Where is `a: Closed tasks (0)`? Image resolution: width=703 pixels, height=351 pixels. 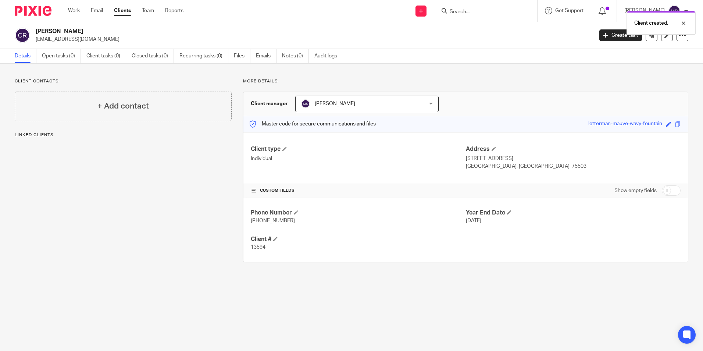 a: Closed tasks (0) is located at coordinates (153, 56).